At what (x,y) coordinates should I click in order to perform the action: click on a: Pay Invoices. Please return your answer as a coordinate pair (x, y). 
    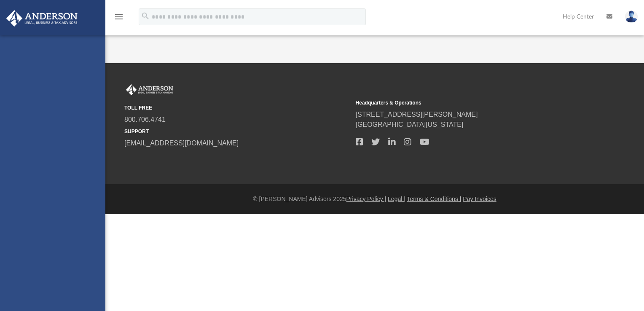
    Looking at the image, I should click on (479, 199).